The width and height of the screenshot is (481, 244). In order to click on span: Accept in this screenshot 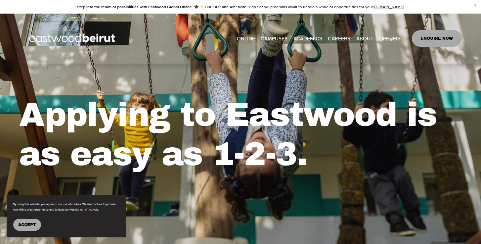, I will do `click(27, 225)`.